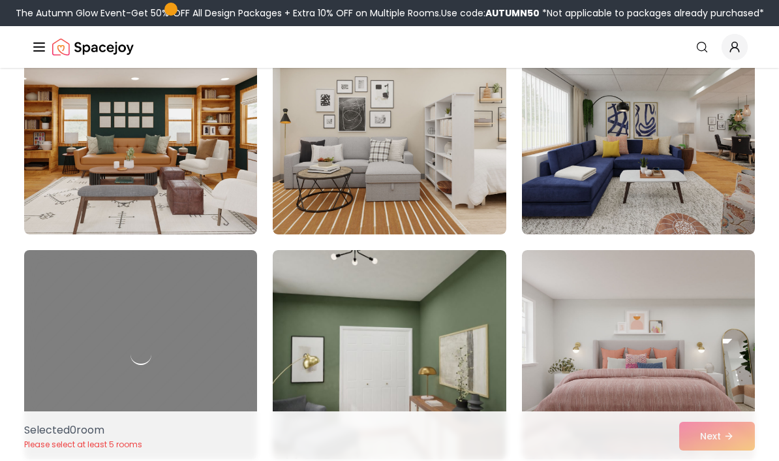  I want to click on nav: Global, so click(389, 47).